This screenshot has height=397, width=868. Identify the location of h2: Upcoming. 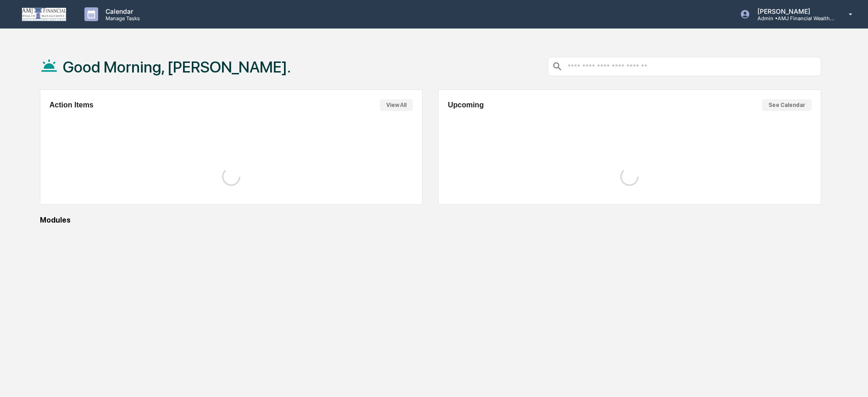
(466, 105).